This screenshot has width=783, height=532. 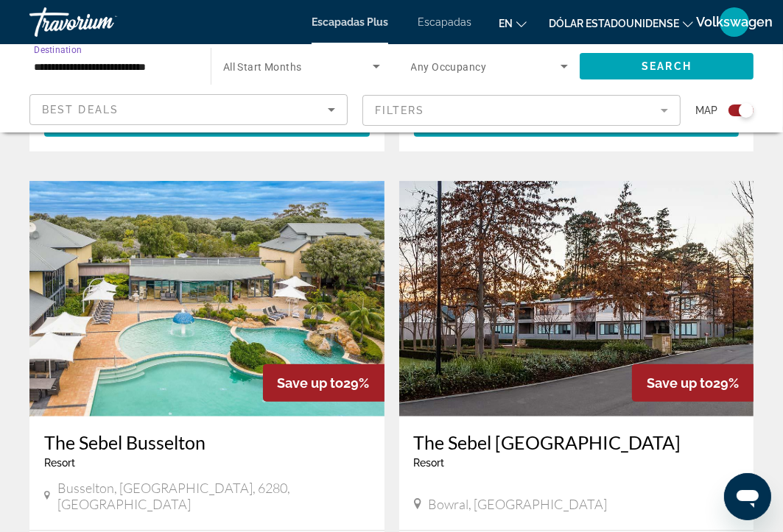 I want to click on mat-select: Sort by, so click(x=188, y=110).